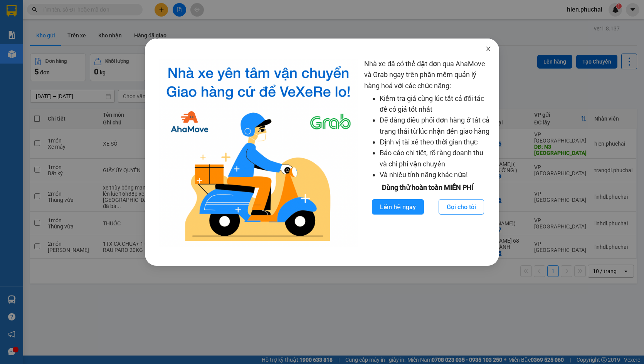 This screenshot has width=644, height=364. I want to click on span: Gọi cho tôi, so click(462, 207).